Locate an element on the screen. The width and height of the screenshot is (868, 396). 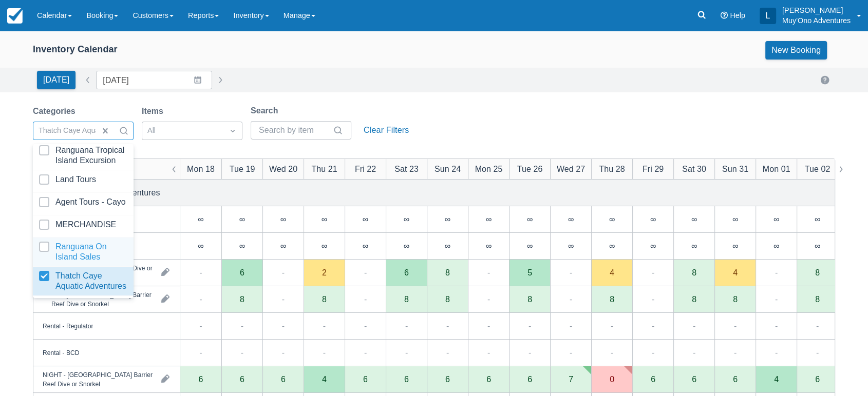
input: Date is located at coordinates (154, 80).